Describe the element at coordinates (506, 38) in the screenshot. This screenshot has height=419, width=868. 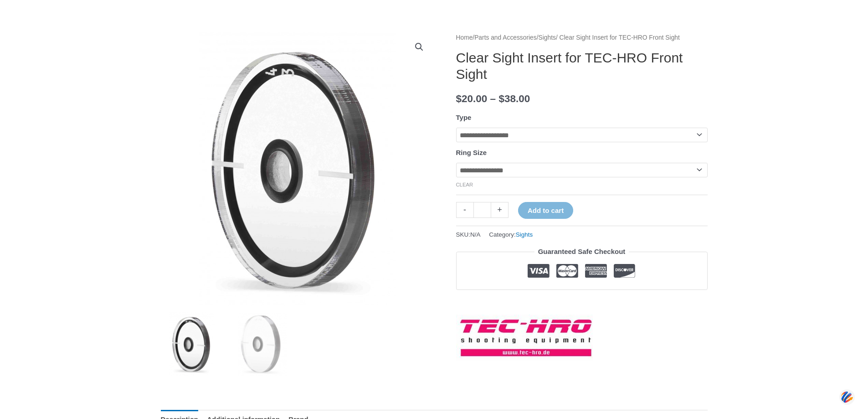
I see `a: Parts and Accessories` at that location.